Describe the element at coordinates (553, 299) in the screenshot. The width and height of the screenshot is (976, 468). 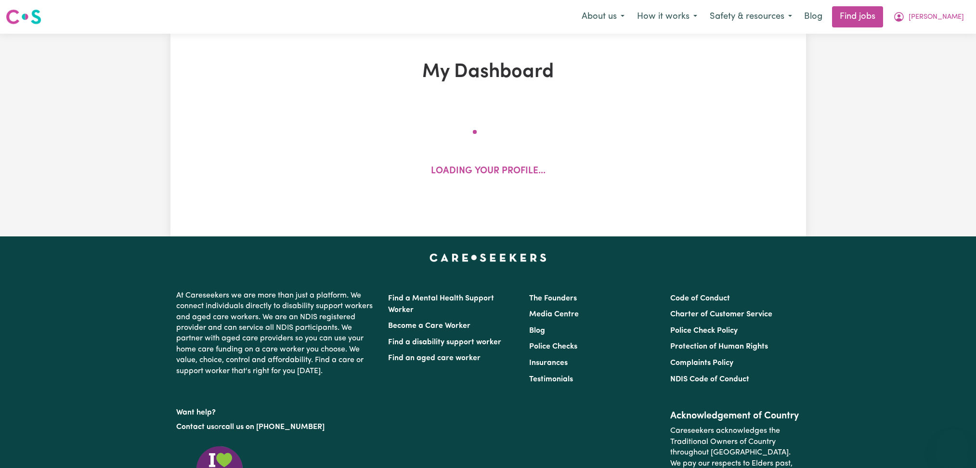
I see `a: The Founders` at that location.